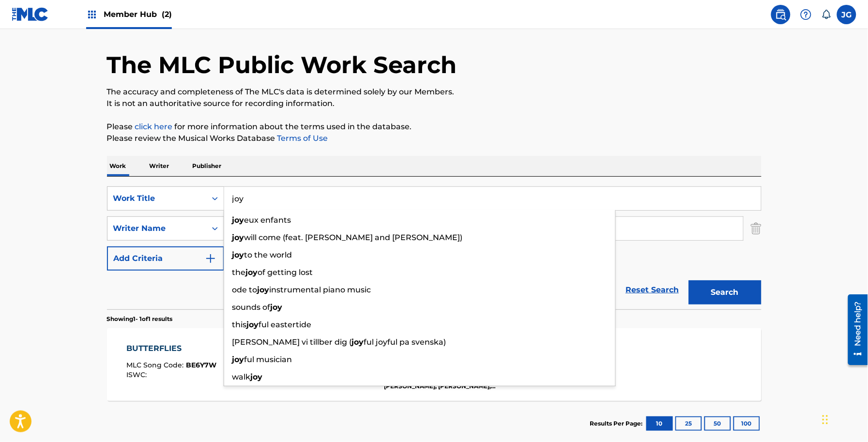 This screenshot has height=442, width=868. I want to click on div: Help, so click(806, 15).